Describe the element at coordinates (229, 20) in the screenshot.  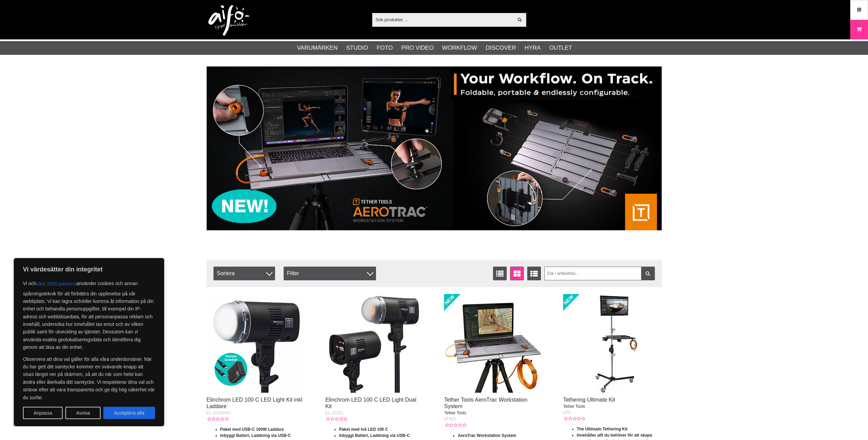
I see `img: logo.png` at that location.